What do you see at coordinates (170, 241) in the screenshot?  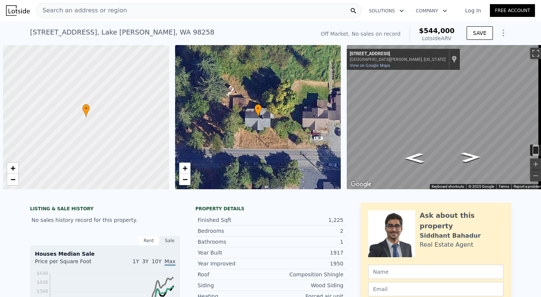 I see `div: Sale` at bounding box center [170, 241].